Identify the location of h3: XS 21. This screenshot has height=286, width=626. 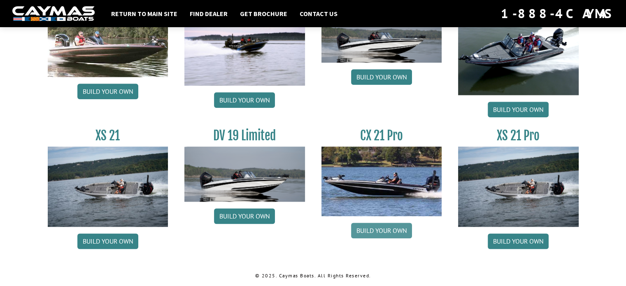
(108, 135).